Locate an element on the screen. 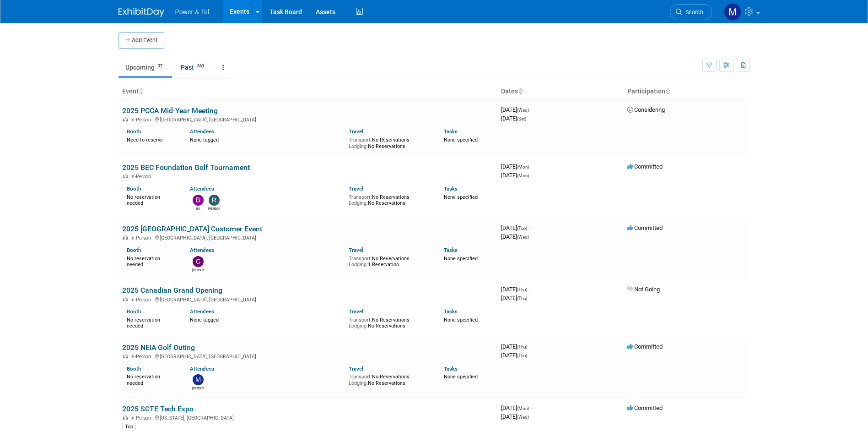 This screenshot has height=437, width=868. img: Bill Rinehardt is located at coordinates (198, 200).